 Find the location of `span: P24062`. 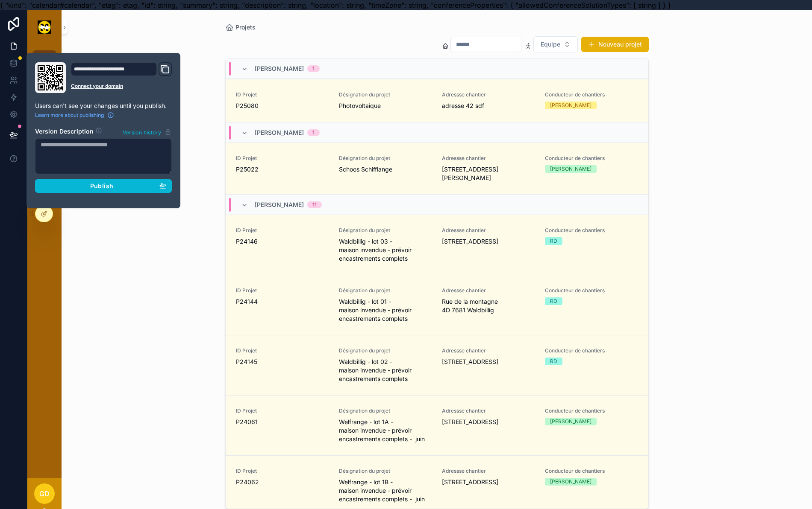

span: P24062 is located at coordinates (282, 483).